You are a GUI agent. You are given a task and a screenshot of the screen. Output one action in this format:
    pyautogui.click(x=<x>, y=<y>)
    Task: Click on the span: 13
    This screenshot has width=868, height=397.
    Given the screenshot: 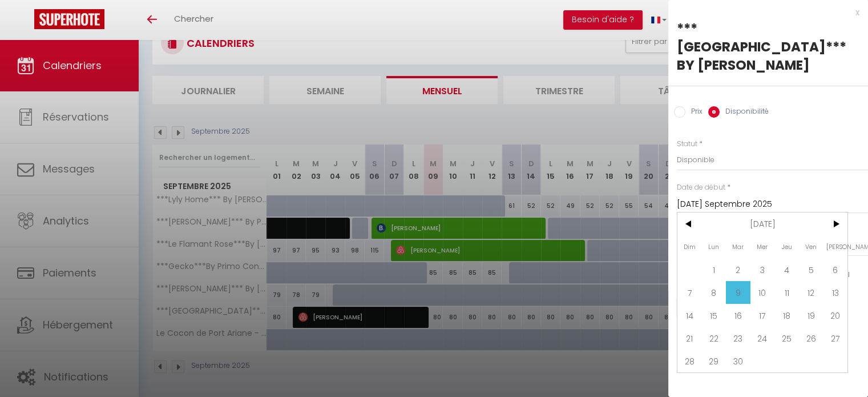 What is the action you would take?
    pyautogui.click(x=835, y=292)
    